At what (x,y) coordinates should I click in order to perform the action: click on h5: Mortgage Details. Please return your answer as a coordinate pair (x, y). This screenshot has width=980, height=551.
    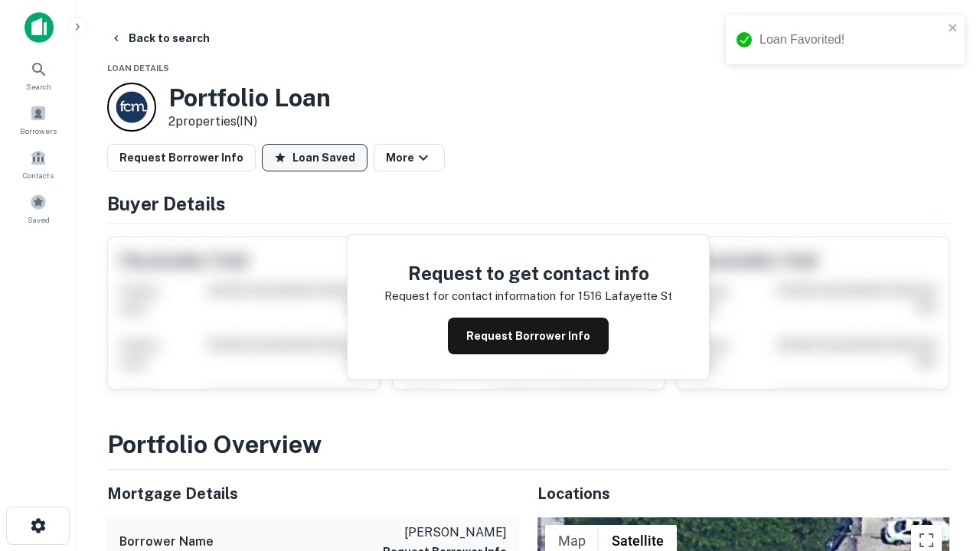
    Looking at the image, I should click on (314, 494).